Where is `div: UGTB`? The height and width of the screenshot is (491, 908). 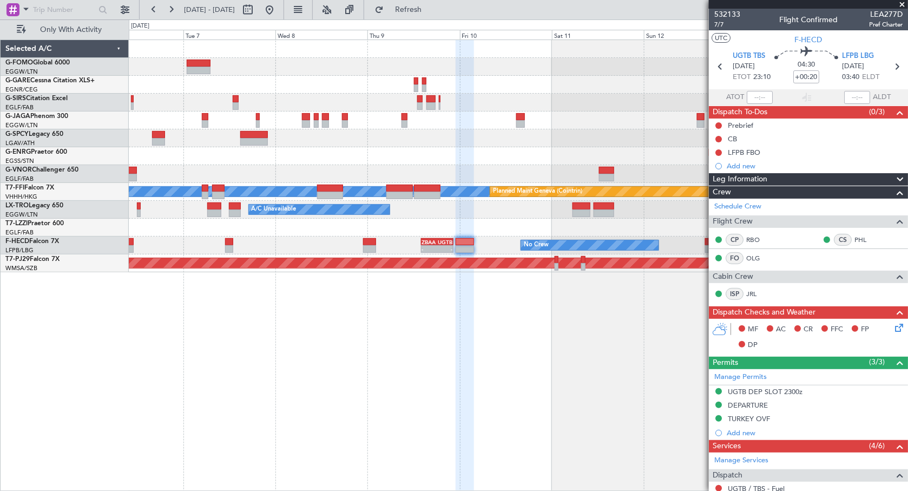 div: UGTB is located at coordinates (445, 242).